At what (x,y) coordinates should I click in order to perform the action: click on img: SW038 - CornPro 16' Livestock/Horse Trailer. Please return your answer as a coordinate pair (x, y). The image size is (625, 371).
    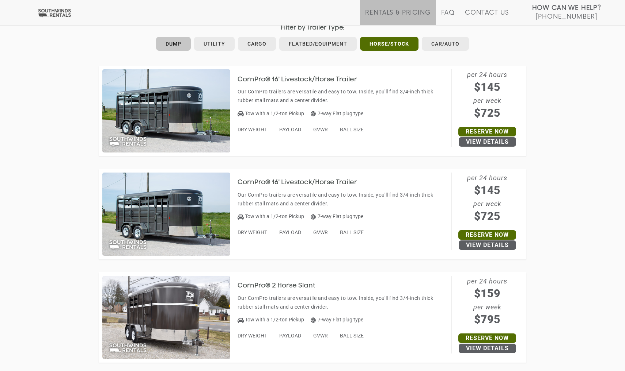
    Looking at the image, I should click on (166, 214).